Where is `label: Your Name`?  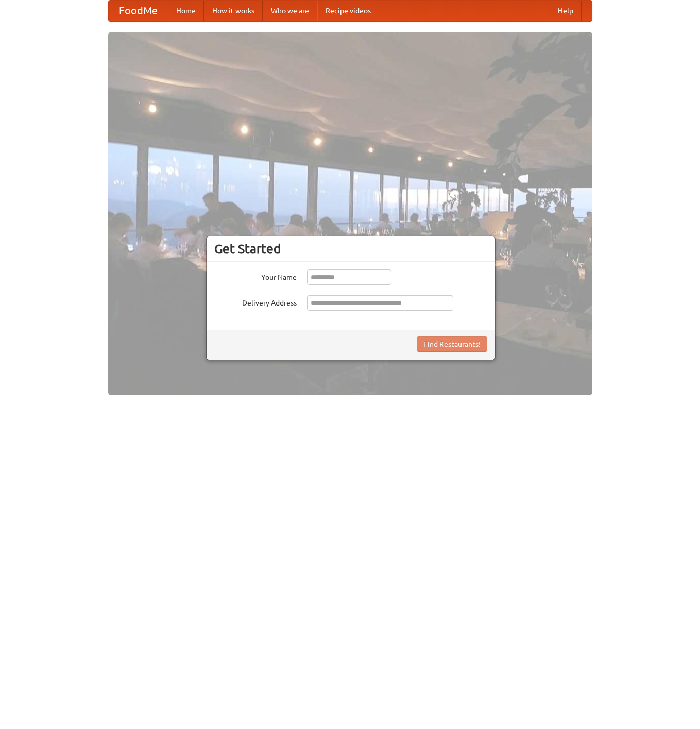
label: Your Name is located at coordinates (256, 276).